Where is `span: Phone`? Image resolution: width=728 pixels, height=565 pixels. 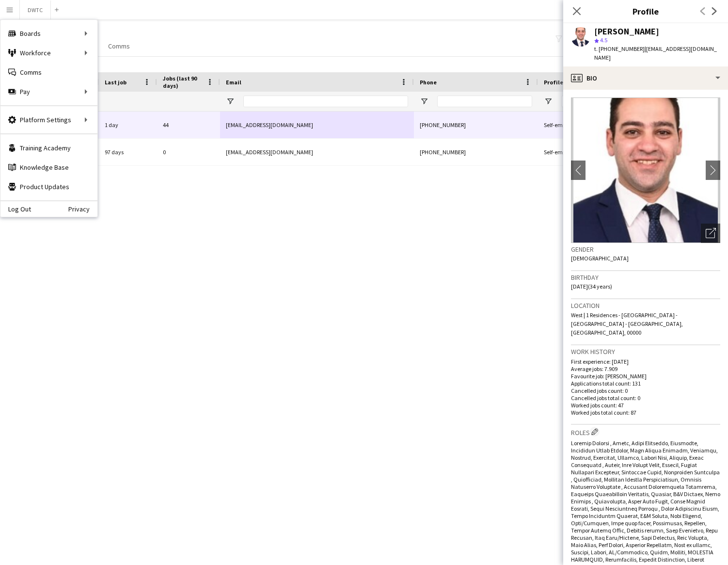 span: Phone is located at coordinates (428, 82).